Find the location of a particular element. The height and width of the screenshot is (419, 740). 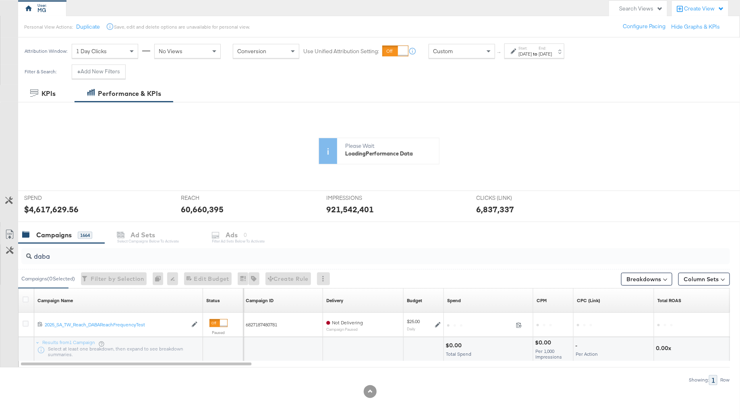

div: 1664 is located at coordinates (85, 235).